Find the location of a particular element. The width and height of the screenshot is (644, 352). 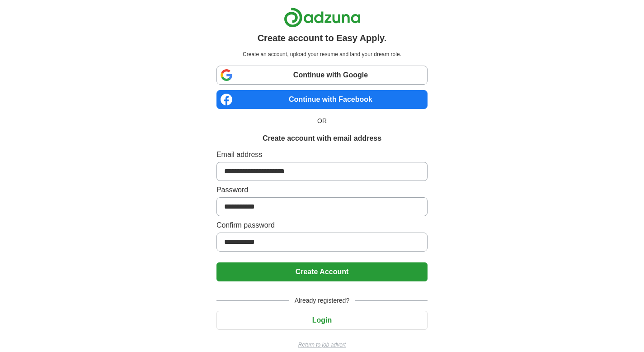

a: Continue with Facebook is located at coordinates (322, 100).